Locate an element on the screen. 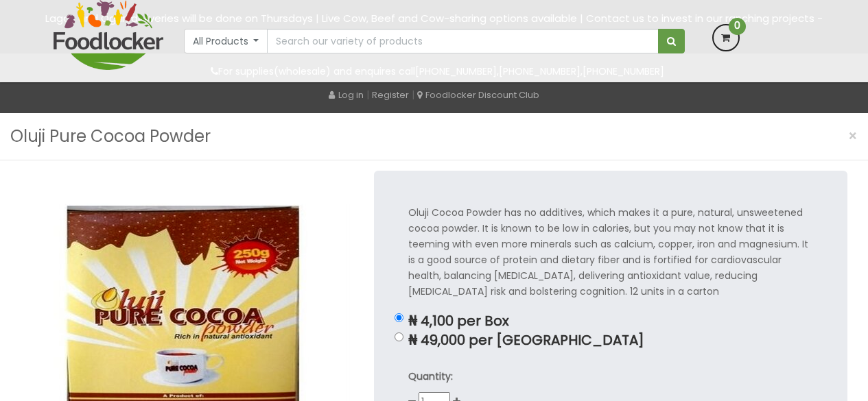 Image resolution: width=868 pixels, height=401 pixels. button: Close is located at coordinates (853, 136).